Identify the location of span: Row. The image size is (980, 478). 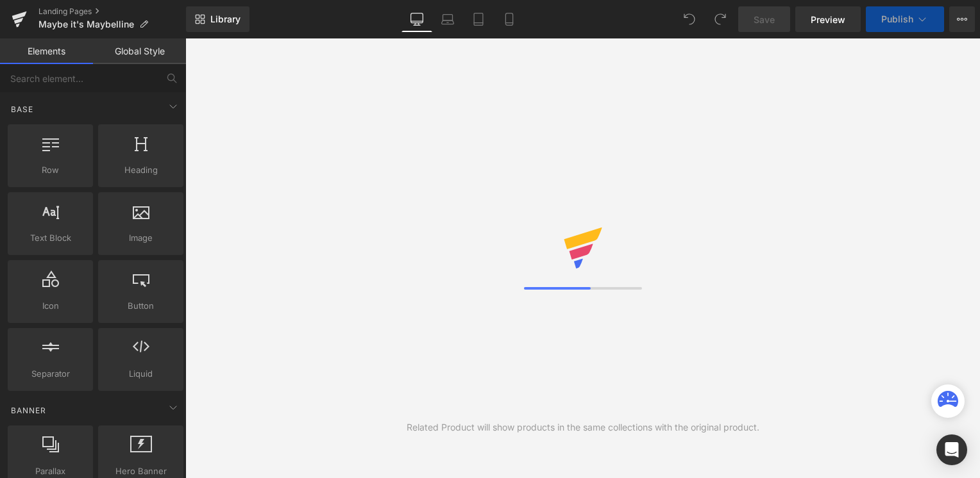
(50, 170).